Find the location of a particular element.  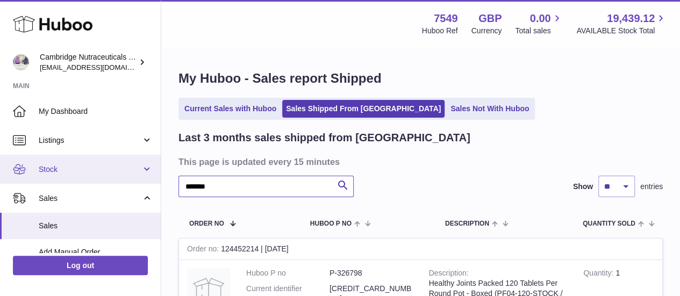

div: Cambridge Nutraceuticals Ltd is located at coordinates (88, 62).